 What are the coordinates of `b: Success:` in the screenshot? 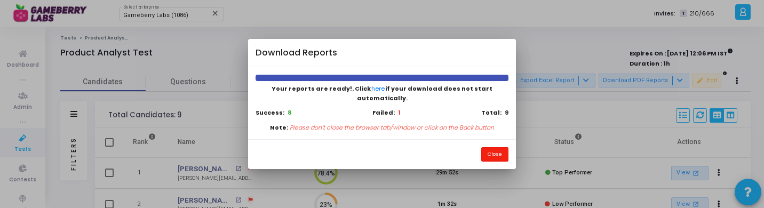 It's located at (270, 113).